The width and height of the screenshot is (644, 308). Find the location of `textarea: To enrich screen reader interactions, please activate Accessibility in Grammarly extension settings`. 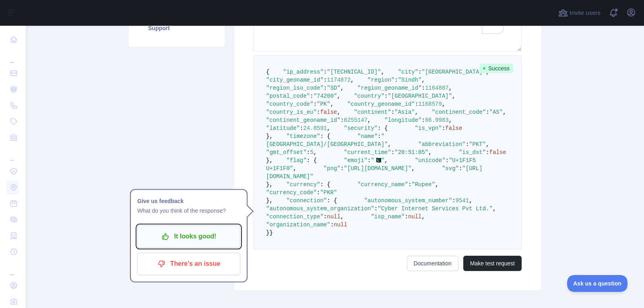

textarea: To enrich screen reader interactions, please activate Accessibility in Grammarly extension settings is located at coordinates (388, 27).